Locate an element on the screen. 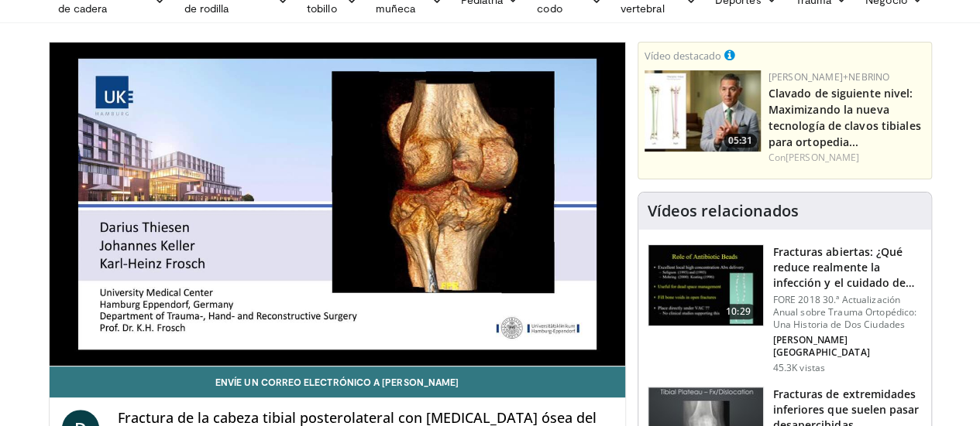 The width and height of the screenshot is (980, 426). font: Vídeo destacado is located at coordinates (682, 55).